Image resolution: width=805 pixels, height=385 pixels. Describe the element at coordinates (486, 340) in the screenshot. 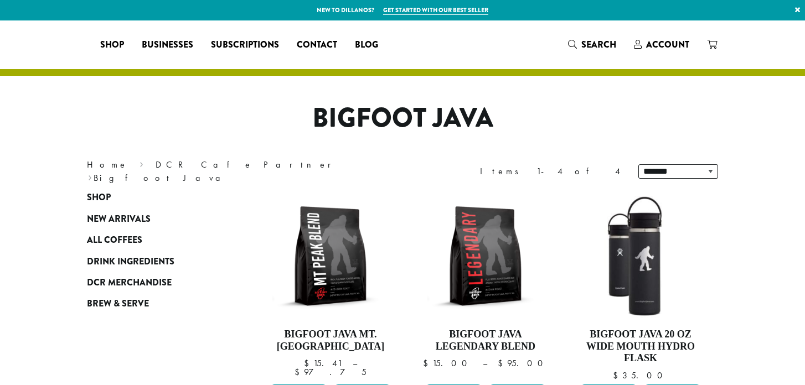

I see `h4: Bigfoot Java Legendary Blend` at that location.